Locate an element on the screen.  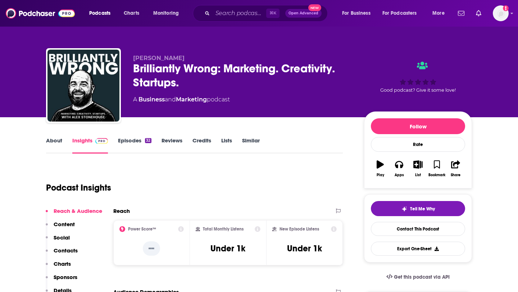
button: tell me why sparkleTell Me Why is located at coordinates (418, 209).